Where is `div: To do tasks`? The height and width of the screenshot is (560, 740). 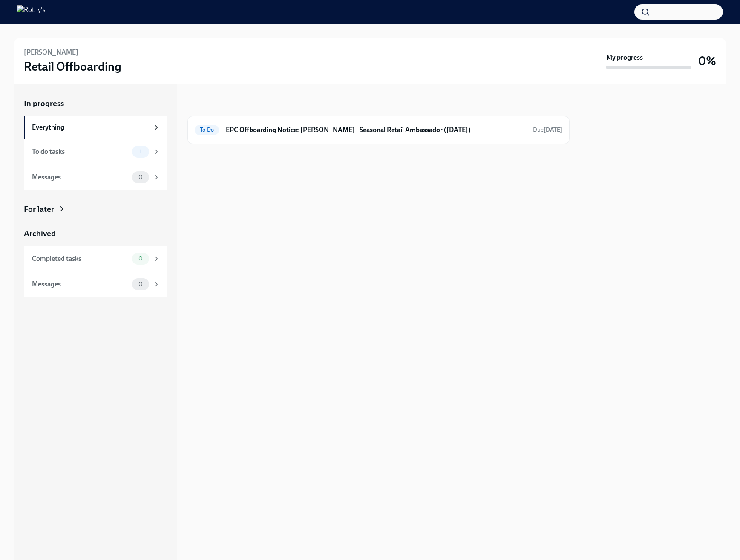
div: To do tasks is located at coordinates (80, 152).